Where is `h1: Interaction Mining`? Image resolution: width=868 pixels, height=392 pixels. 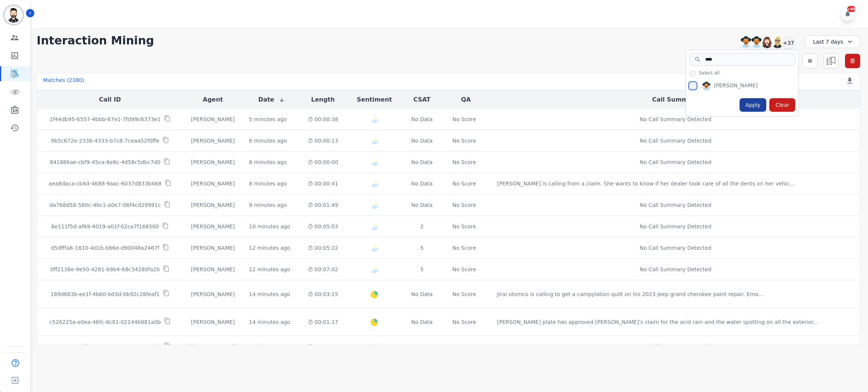 h1: Interaction Mining is located at coordinates (95, 41).